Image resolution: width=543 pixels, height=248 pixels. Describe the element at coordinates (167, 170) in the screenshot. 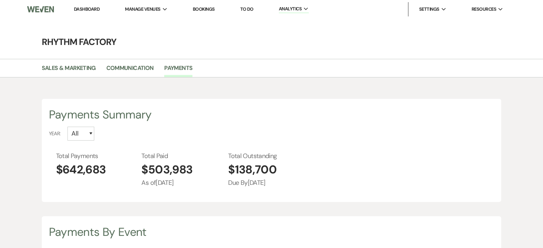

I see `span: $503,983` at that location.